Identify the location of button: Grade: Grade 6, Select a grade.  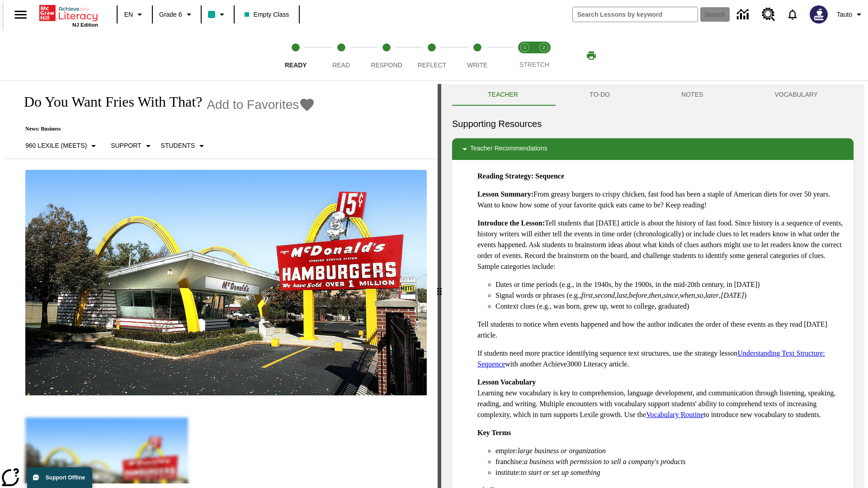
(176, 14).